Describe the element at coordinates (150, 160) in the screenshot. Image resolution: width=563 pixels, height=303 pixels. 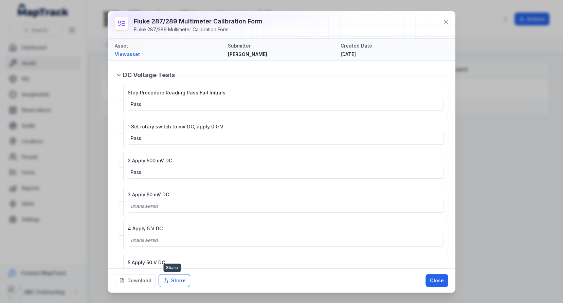
I see `span: 2 Apply 500 mV DC` at that location.